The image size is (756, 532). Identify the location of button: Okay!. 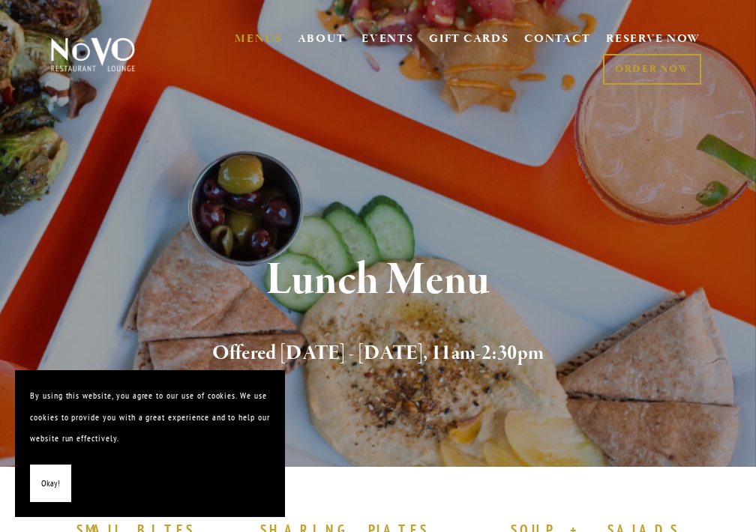
(50, 484).